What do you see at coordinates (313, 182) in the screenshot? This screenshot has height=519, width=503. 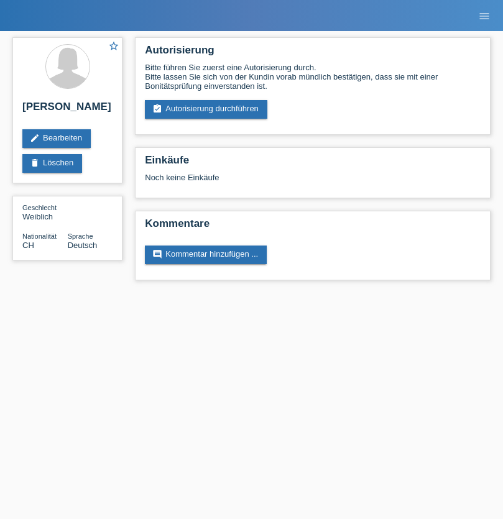 I see `div: Noch keine Einkäufe` at bounding box center [313, 182].